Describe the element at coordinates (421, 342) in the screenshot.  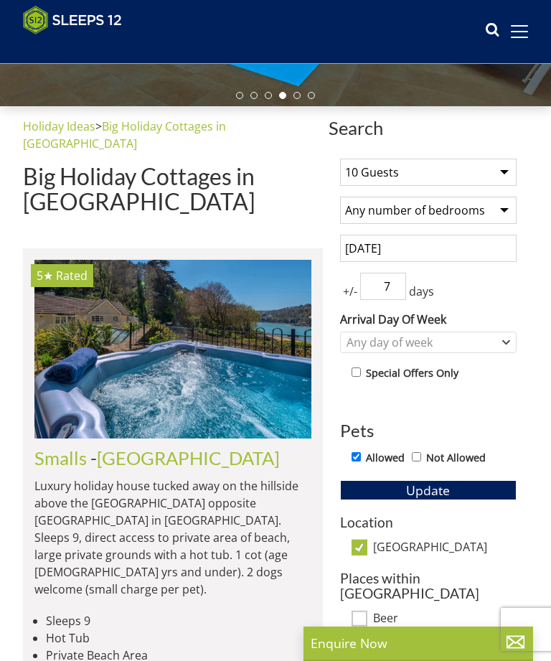
I see `div: Any day of week` at that location.